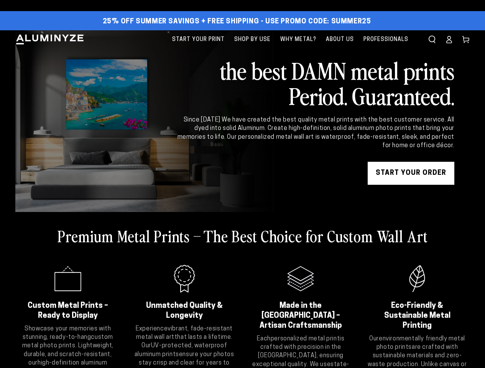 This screenshot has height=368, width=485. What do you see at coordinates (340, 40) in the screenshot?
I see `a: About Us` at bounding box center [340, 40].